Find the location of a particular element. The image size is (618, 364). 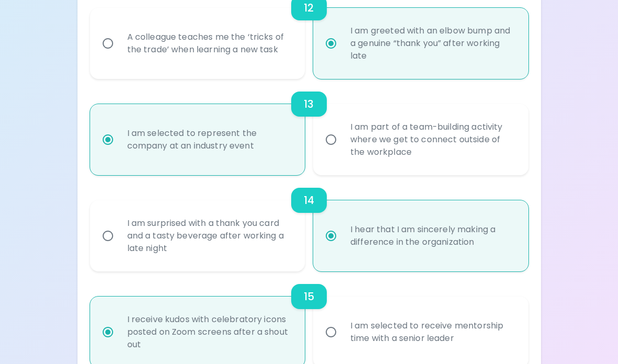

h6: 15 is located at coordinates (309, 297).